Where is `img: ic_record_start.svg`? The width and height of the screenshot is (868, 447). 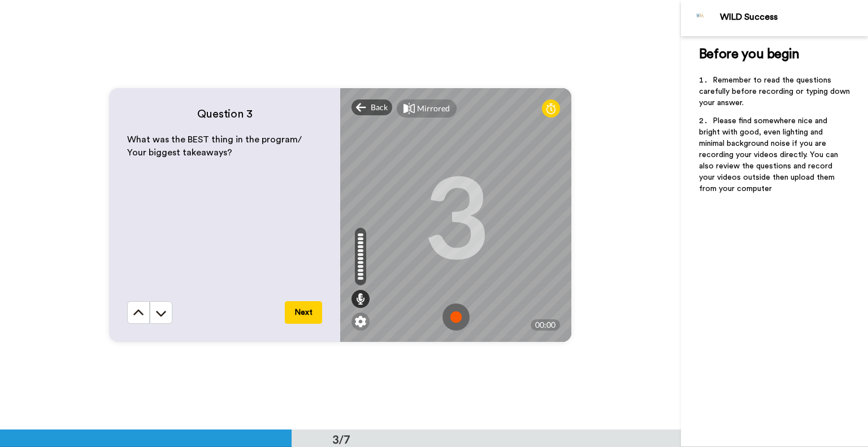 img: ic_record_start.svg is located at coordinates (456, 317).